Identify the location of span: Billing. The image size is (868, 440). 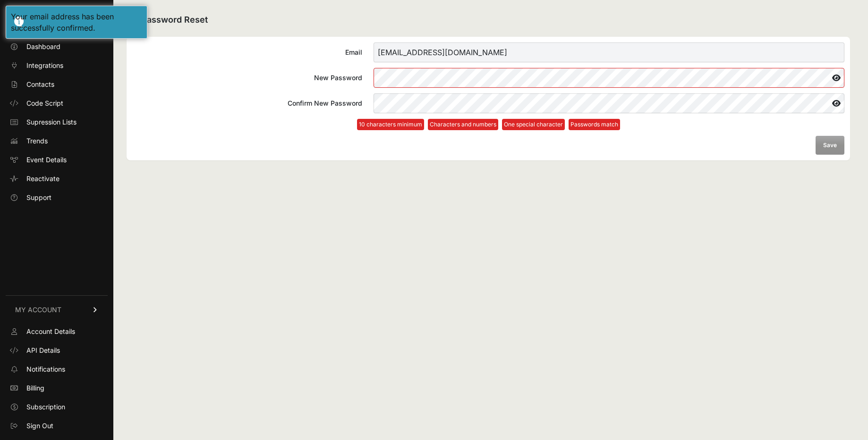
(36, 388).